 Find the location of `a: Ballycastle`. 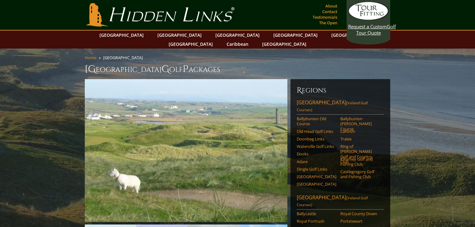

a: Ballycastle is located at coordinates (316, 214).